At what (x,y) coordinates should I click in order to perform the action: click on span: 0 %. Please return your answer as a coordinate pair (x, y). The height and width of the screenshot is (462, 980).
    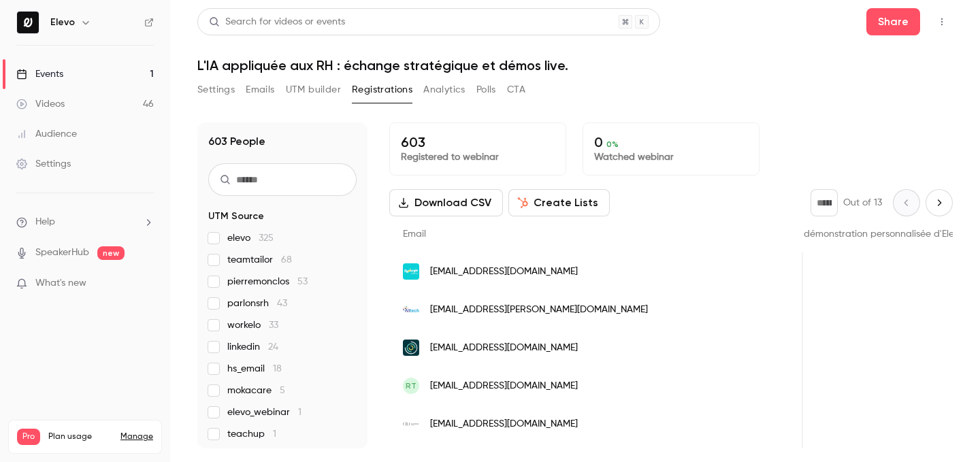
    Looking at the image, I should click on (613, 144).